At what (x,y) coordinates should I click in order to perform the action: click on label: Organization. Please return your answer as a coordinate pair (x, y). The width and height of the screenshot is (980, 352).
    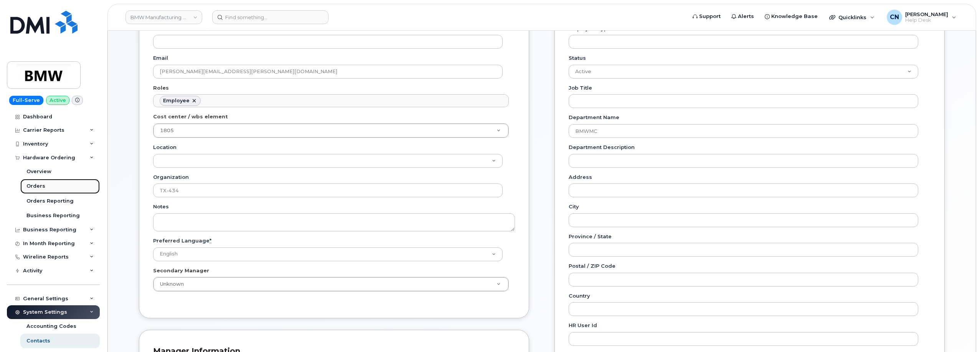
    Looking at the image, I should click on (171, 177).